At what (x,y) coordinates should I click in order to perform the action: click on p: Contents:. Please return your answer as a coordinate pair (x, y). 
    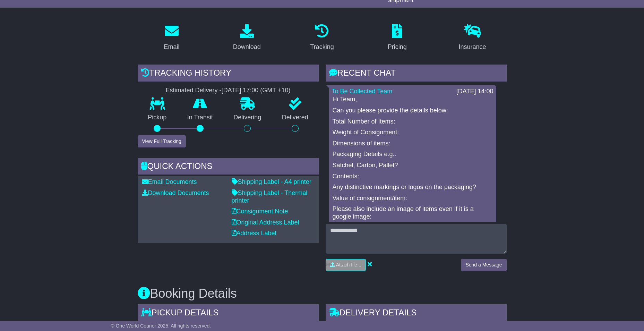
    Looking at the image, I should click on (413, 176).